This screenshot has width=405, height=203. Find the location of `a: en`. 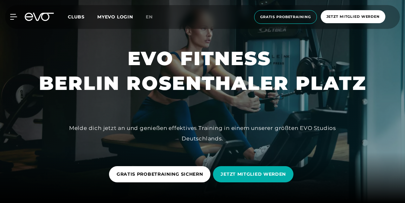

a: en is located at coordinates (153, 17).